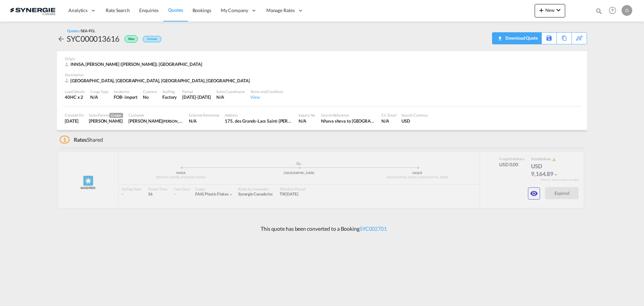 This screenshot has height=306, width=644. I want to click on md-icon: icon-eye, so click(534, 193).